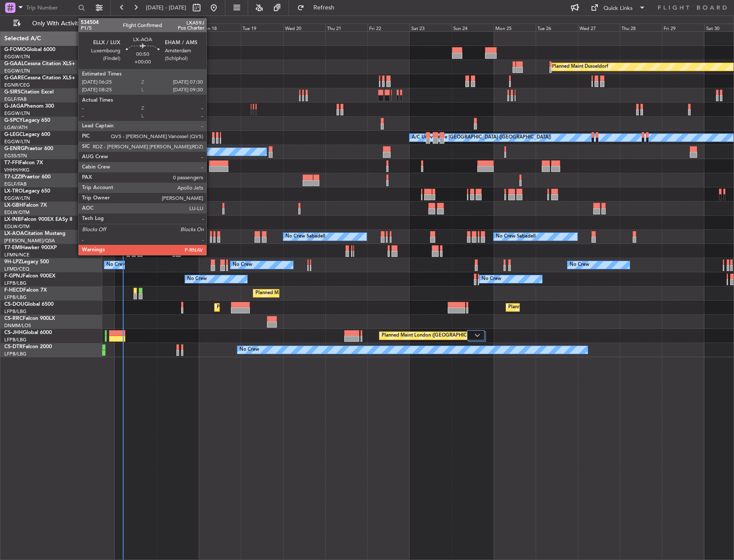 This screenshot has height=560, width=734. What do you see at coordinates (25, 205) in the screenshot?
I see `a: LX-GBHFalcon 7X` at bounding box center [25, 205].